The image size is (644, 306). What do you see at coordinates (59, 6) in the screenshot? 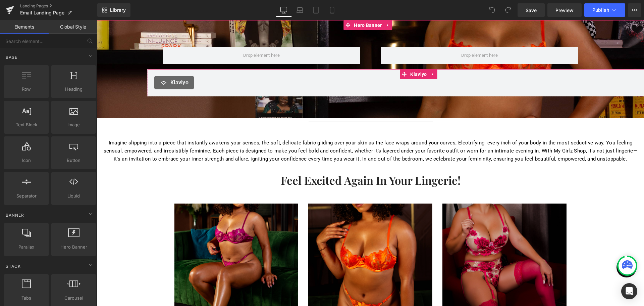
I see `a: Landing Pages` at bounding box center [59, 6].